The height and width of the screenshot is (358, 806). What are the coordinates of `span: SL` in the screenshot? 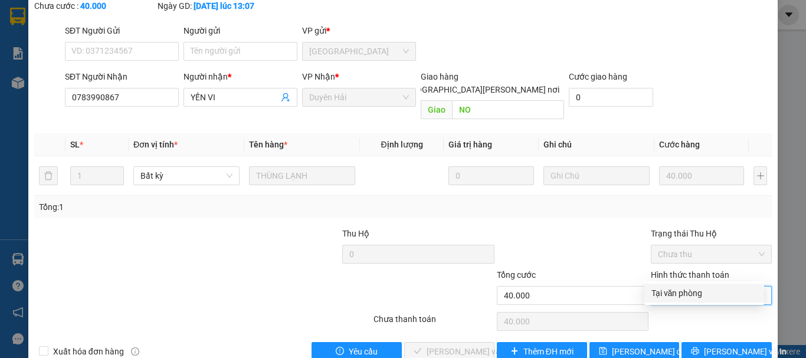 It's located at (75, 145).